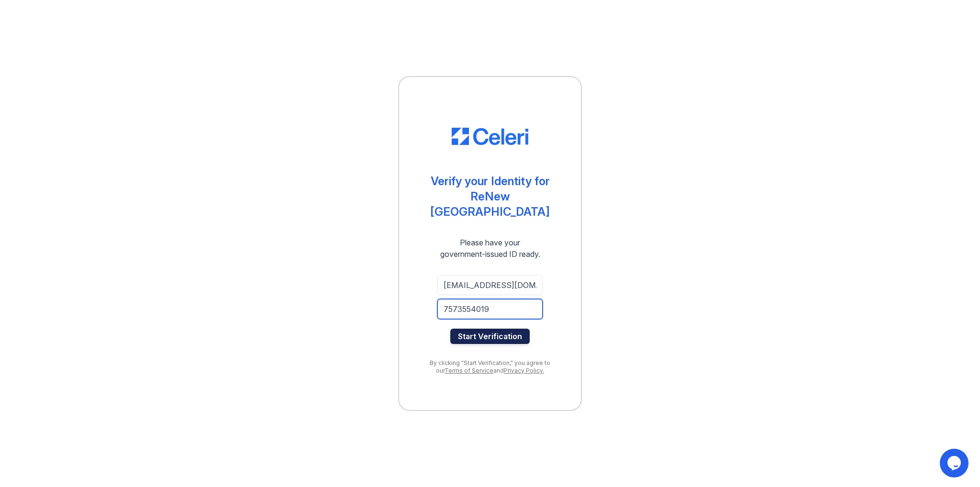  What do you see at coordinates (490, 309) in the screenshot?
I see `input: Phone` at bounding box center [490, 309].